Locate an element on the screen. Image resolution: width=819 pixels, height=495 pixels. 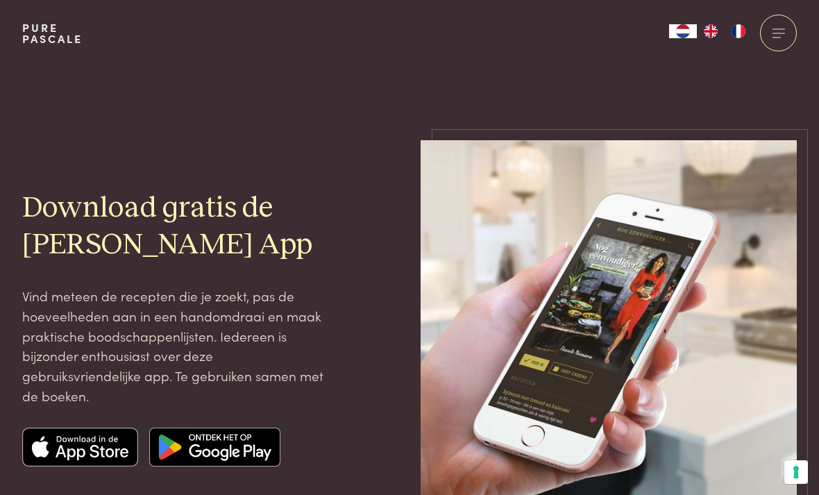
aside: Language selected: Nederlands is located at coordinates (711, 31).